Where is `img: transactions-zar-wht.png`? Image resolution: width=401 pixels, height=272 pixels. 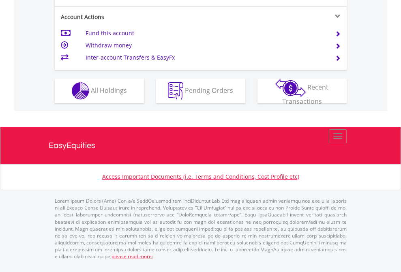 img: transactions-zar-wht.png is located at coordinates (291, 88).